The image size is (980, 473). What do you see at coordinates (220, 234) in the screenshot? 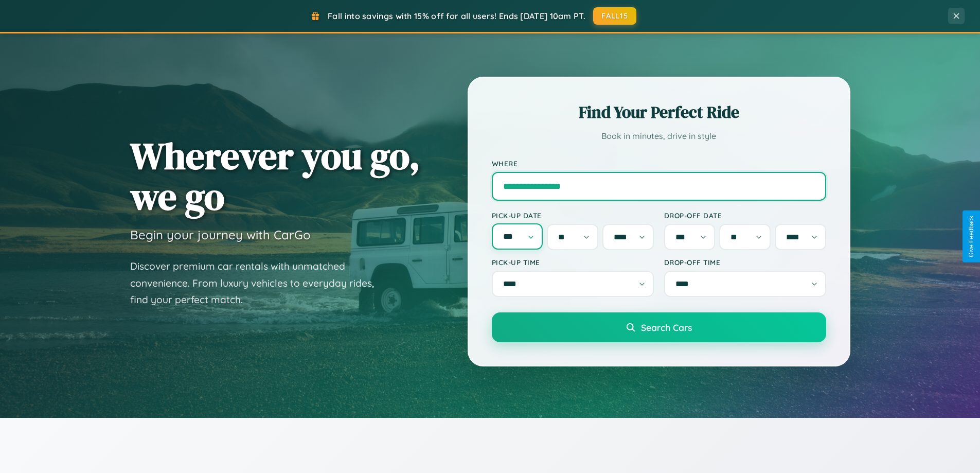
I see `h3: Begin your journey with CarGo` at bounding box center [220, 234].